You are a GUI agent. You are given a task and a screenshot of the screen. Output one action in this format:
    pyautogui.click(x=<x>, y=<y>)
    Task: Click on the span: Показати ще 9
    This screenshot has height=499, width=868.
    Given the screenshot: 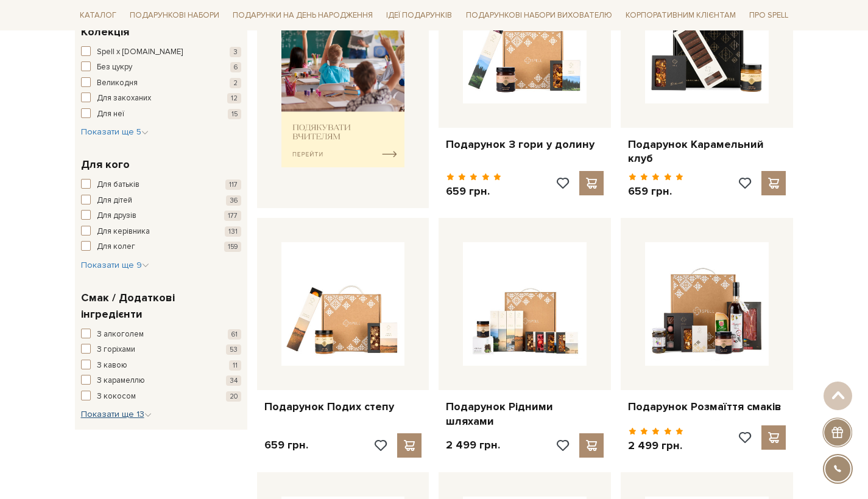 What is the action you would take?
    pyautogui.click(x=115, y=265)
    